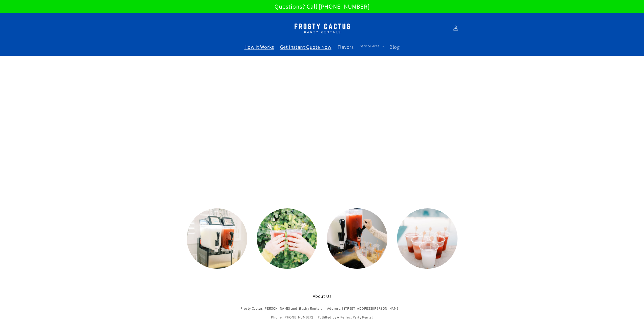  I want to click on h2: About Us, so click(322, 297).